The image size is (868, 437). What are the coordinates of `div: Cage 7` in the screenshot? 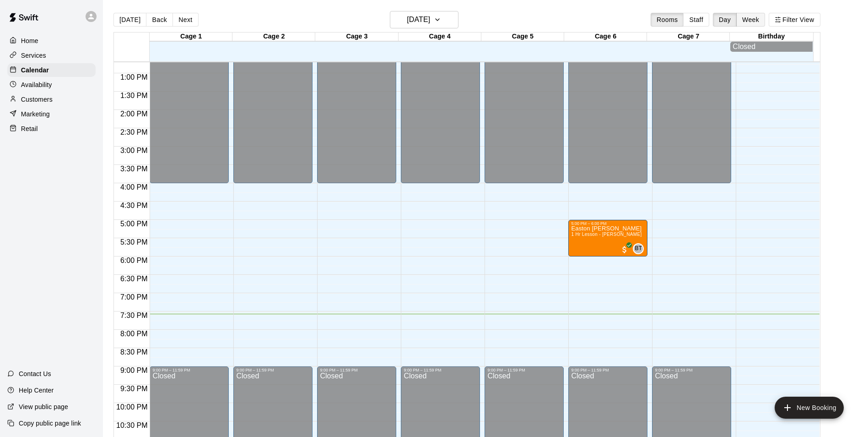 It's located at (688, 37).